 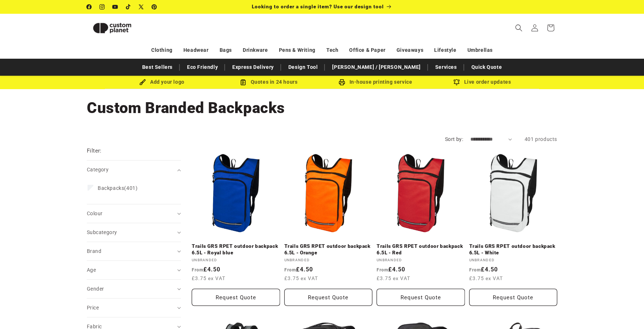 I want to click on span: (401), so click(x=118, y=188).